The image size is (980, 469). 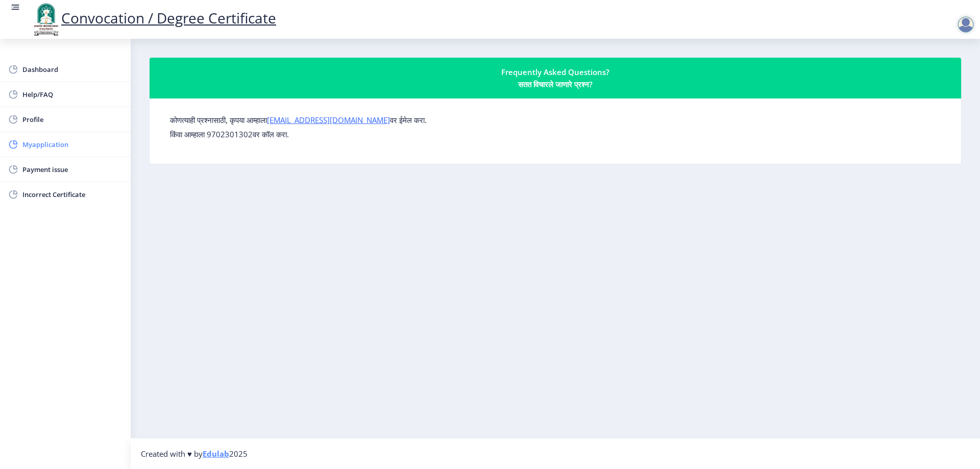 I want to click on span: Help/FAQ, so click(x=73, y=95).